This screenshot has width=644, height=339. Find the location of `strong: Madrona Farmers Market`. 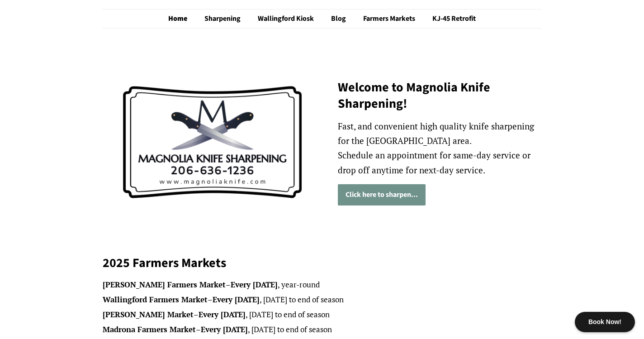

strong: Madrona Farmers Market is located at coordinates (149, 329).